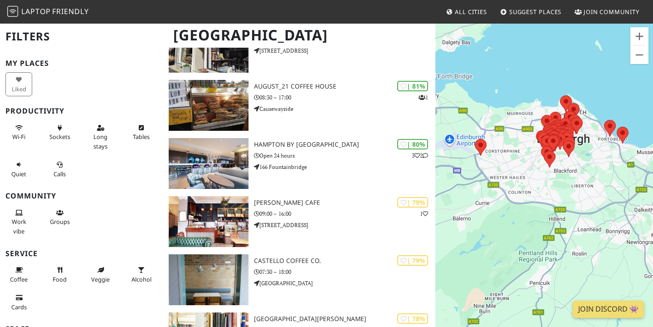 The image size is (653, 327). I want to click on h2: Filters, so click(82, 36).